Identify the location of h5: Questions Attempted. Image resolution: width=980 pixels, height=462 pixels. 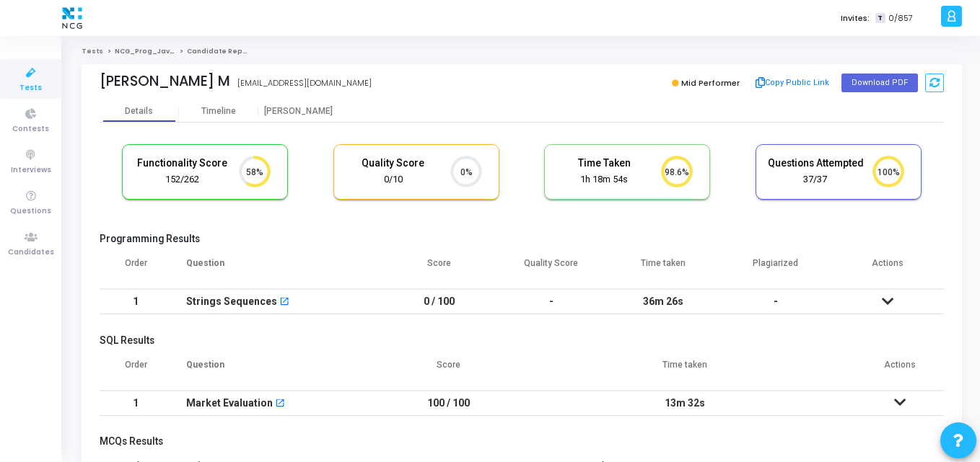
(815, 163).